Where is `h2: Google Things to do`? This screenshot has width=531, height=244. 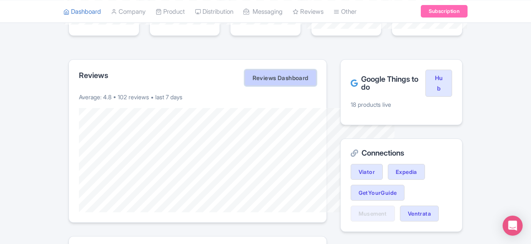
h2: Google Things to do is located at coordinates (388, 83).